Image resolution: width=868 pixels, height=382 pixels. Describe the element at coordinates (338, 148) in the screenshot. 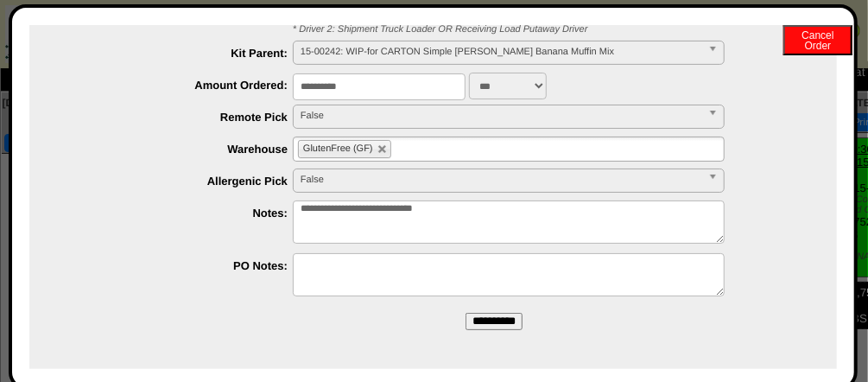

I see `span: GlutenFree (GF)` at that location.